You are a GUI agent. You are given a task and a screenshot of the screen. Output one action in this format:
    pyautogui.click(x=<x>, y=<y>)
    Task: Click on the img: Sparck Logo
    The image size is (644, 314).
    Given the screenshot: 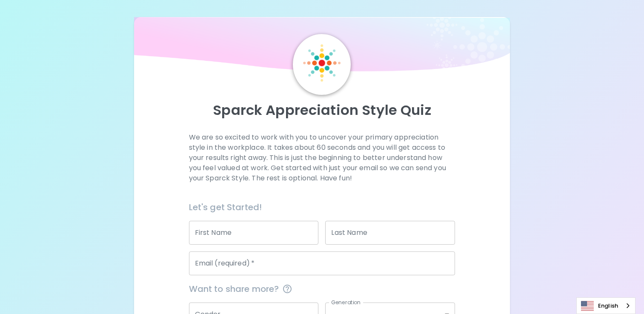 What is the action you would take?
    pyautogui.click(x=322, y=63)
    